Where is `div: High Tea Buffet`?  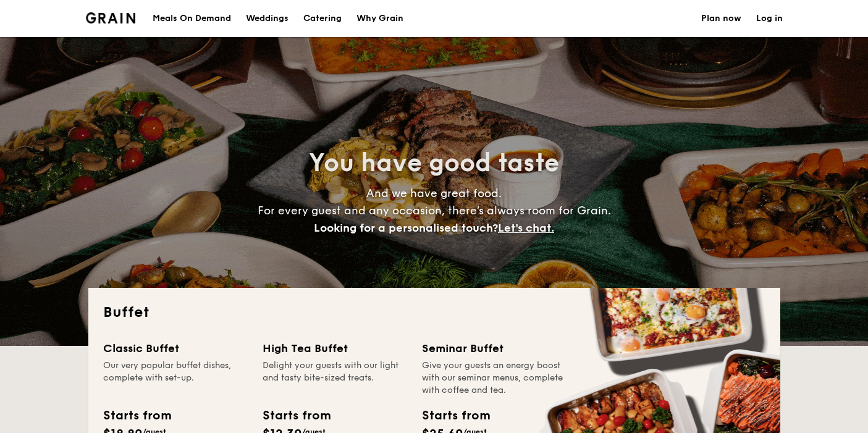 div: High Tea Buffet is located at coordinates (335, 348).